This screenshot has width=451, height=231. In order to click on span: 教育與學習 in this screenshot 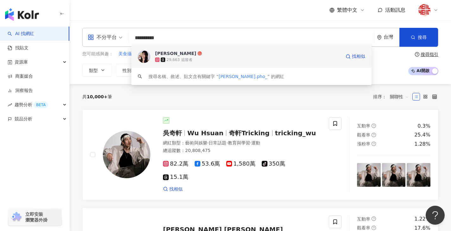, I will do `click(239, 143)`.